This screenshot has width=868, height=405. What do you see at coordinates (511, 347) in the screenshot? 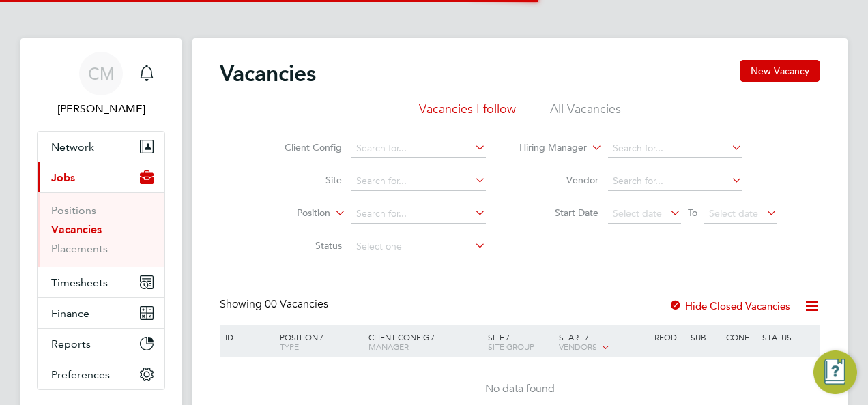
I see `span: Site Group` at bounding box center [511, 347].